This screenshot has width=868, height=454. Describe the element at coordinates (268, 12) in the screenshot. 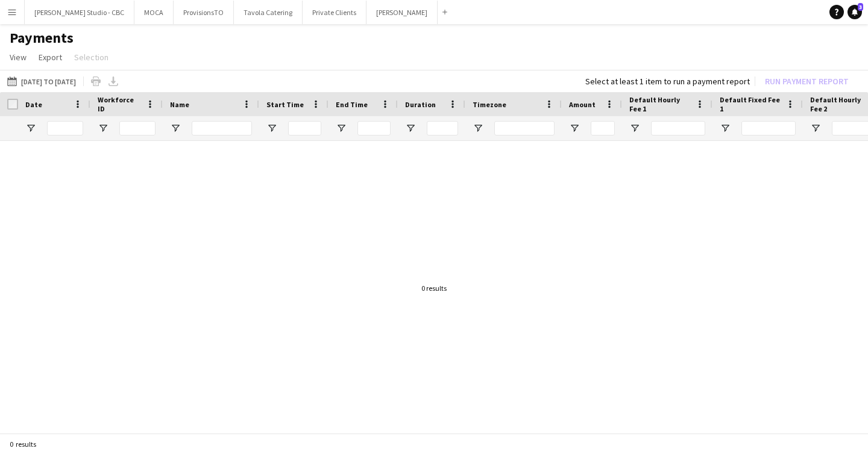

I see `button: Tavola Catering` at that location.